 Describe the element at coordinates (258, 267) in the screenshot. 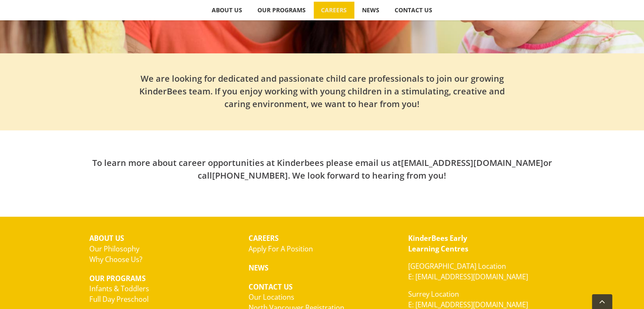

I see `strong: NEWS` at that location.